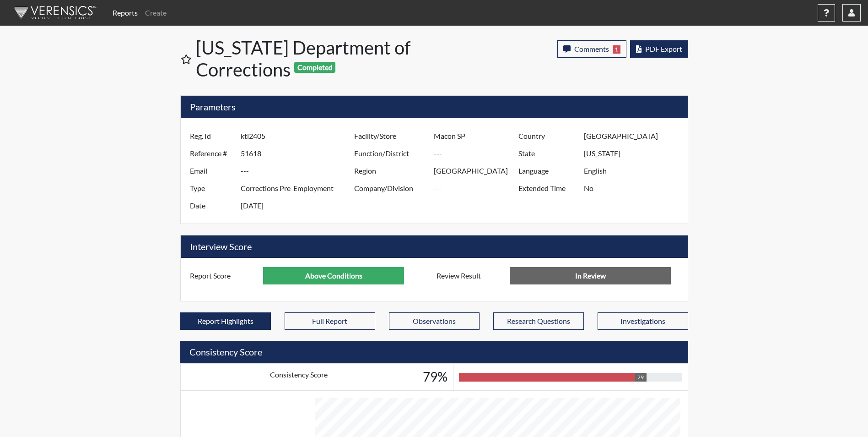  What do you see at coordinates (470, 276) in the screenshot?
I see `label: Review Result` at bounding box center [470, 276].